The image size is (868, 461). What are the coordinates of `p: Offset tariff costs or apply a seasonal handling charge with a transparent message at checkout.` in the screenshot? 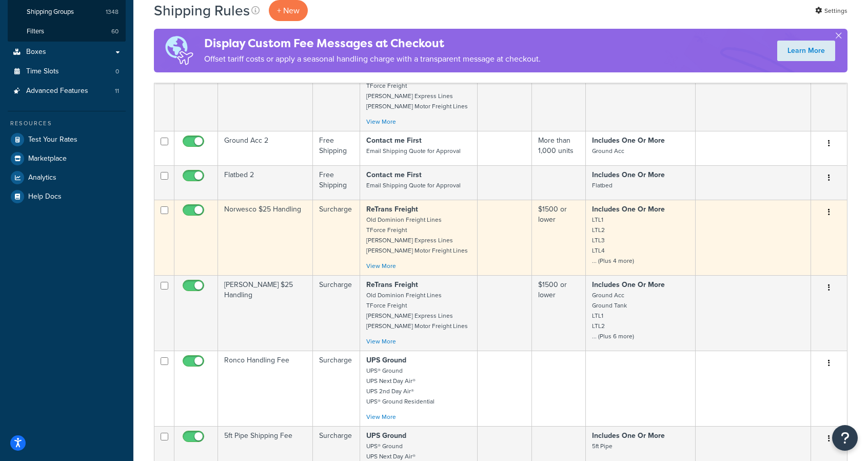 It's located at (373, 59).